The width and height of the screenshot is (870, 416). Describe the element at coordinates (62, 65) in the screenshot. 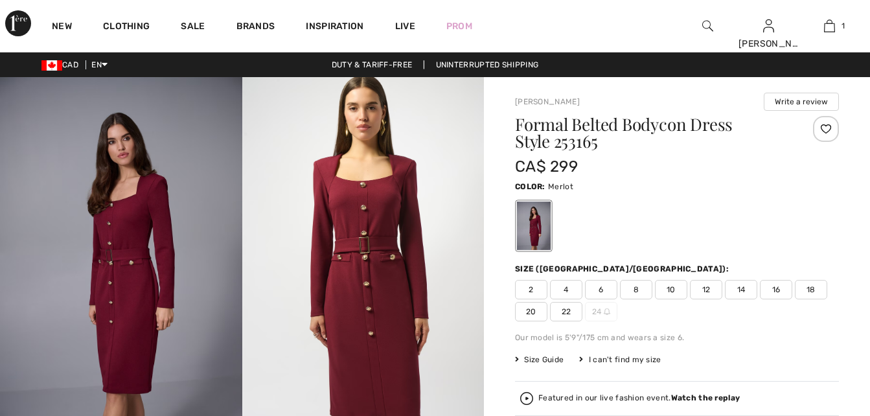

I see `span: CAD` at that location.